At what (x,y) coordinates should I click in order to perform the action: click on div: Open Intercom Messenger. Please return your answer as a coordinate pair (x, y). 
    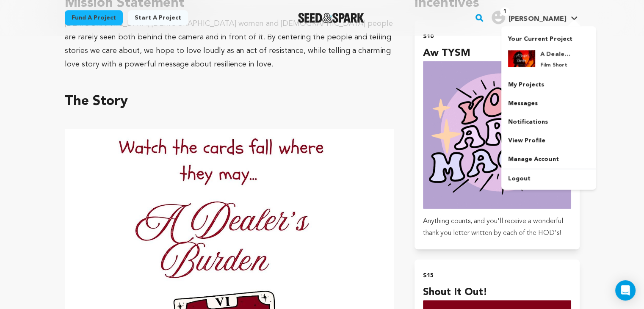
    Looking at the image, I should click on (625, 290).